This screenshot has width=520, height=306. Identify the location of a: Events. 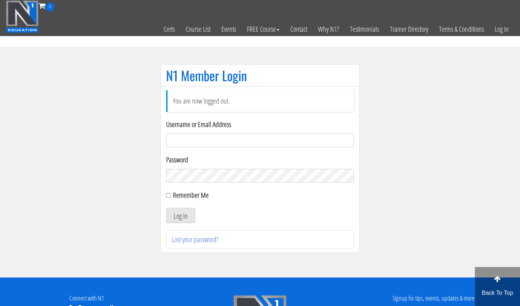
(228, 29).